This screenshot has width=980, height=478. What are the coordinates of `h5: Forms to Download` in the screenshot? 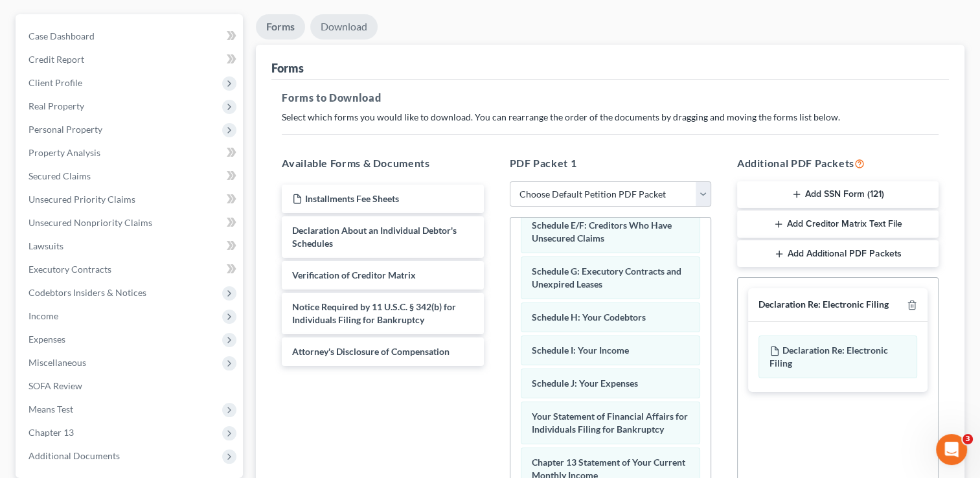 It's located at (610, 98).